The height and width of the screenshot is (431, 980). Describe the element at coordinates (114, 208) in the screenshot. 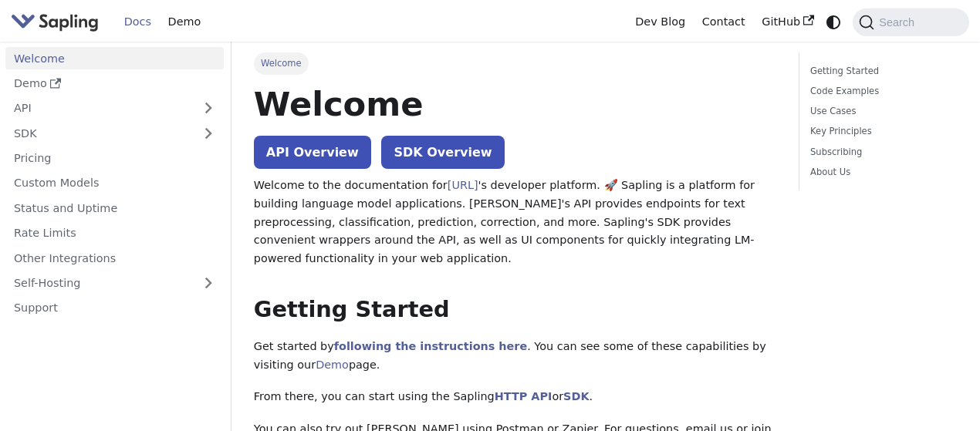

I see `a: Status and Uptime` at that location.